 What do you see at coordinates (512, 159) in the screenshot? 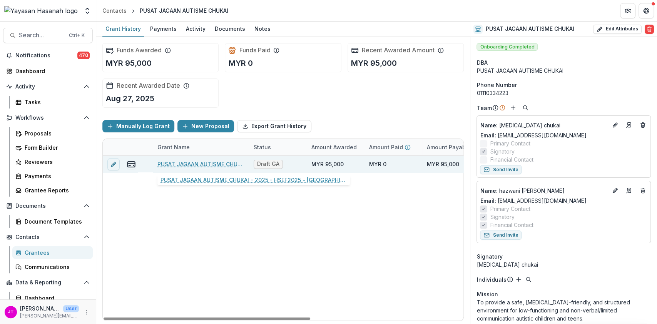
I see `span: Financial Contact` at bounding box center [512, 159].